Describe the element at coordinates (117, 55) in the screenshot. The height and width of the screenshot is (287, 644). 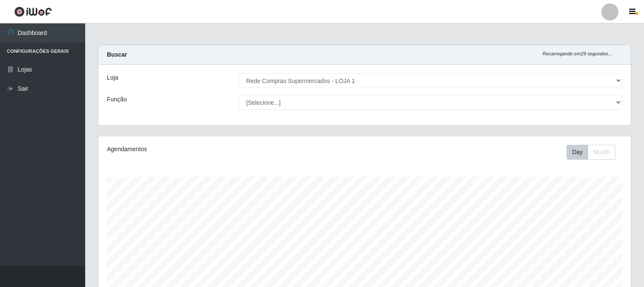
I see `strong: Buscar` at that location.